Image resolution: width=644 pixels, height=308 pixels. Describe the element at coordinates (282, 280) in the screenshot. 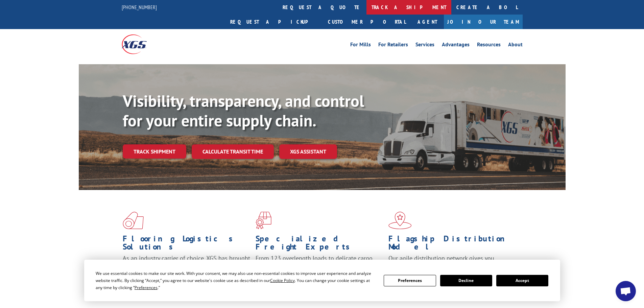

I see `span: Cookie Policy` at that location.